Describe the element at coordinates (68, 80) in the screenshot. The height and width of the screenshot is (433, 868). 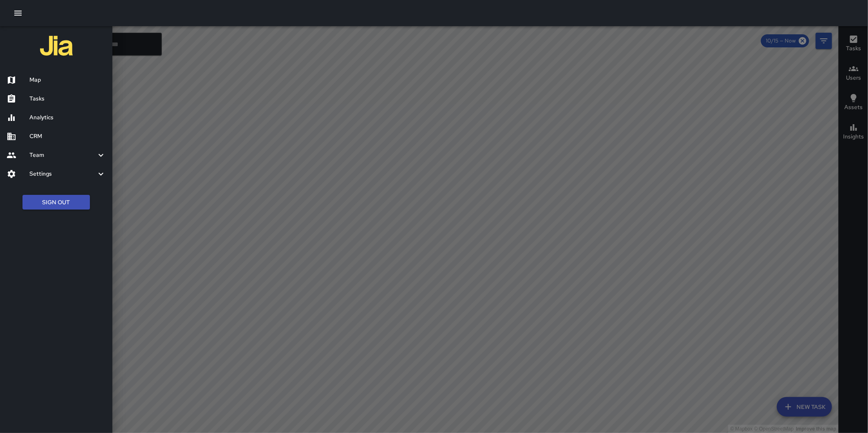
I see `h6: Map` at that location.